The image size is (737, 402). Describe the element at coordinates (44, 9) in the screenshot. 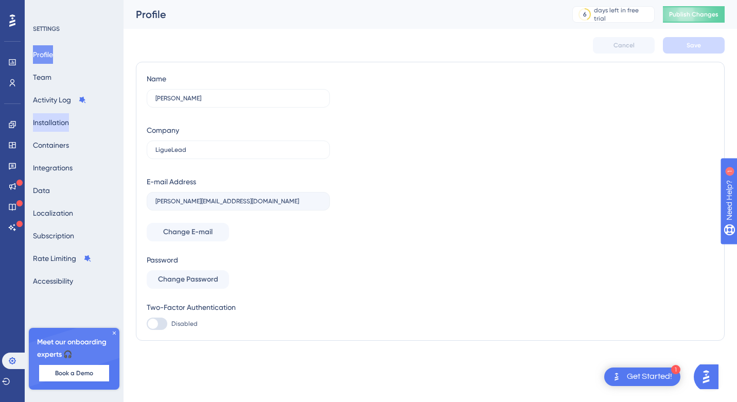

I see `span: Need Help?` at that location.